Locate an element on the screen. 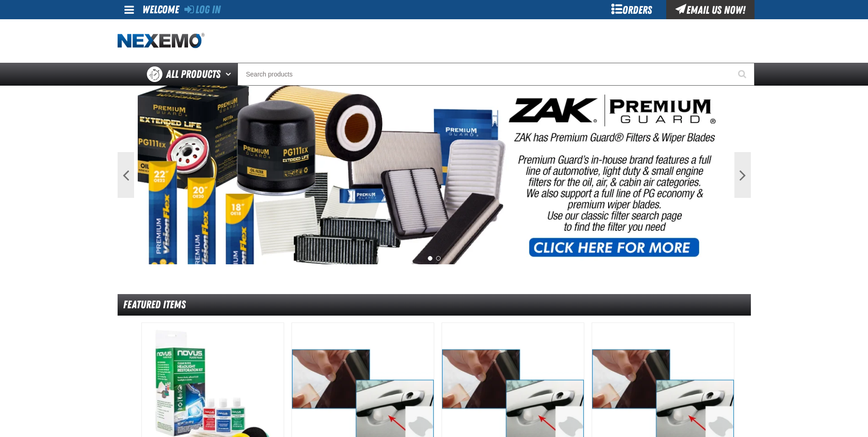 The image size is (868, 437). img: Nexemo logo is located at coordinates (161, 41).